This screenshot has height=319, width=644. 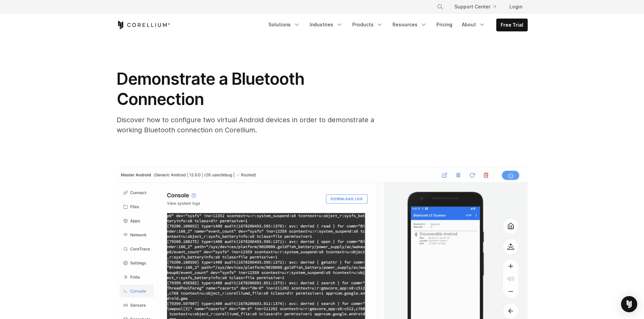 I want to click on a: Industries, so click(x=326, y=25).